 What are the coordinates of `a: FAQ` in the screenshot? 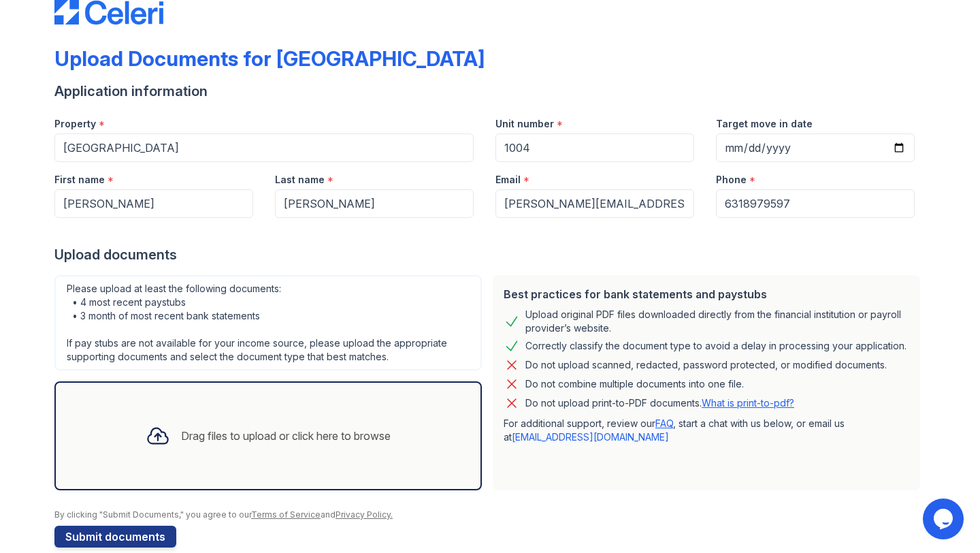 It's located at (664, 422).